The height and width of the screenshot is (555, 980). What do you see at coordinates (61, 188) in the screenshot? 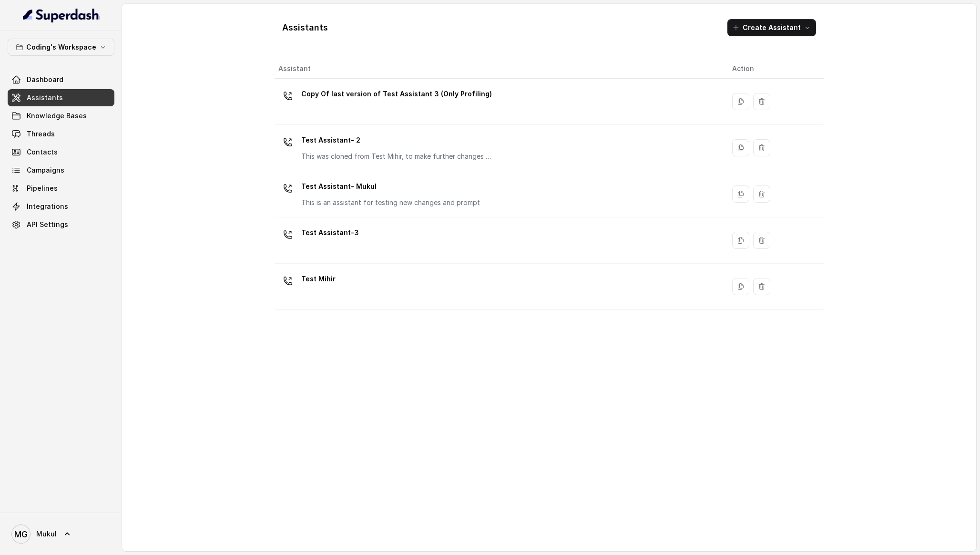
I see `a: Pipelines` at bounding box center [61, 188].